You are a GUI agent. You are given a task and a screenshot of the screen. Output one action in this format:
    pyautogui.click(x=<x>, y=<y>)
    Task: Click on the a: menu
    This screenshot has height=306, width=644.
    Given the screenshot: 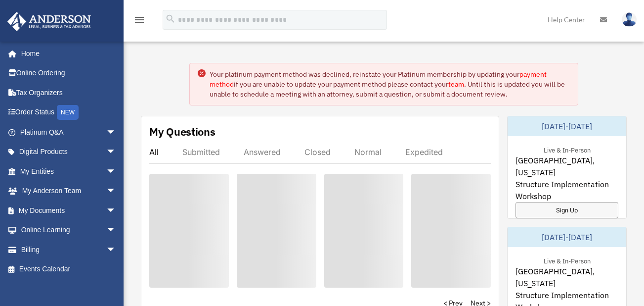 What is the action you would take?
    pyautogui.click(x=139, y=21)
    